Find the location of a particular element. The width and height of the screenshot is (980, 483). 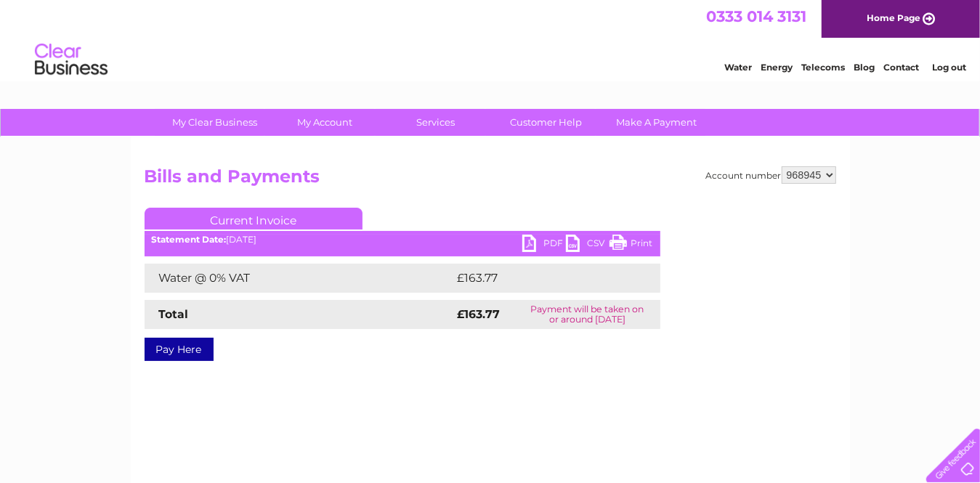

a: Pay Here is located at coordinates (179, 349).